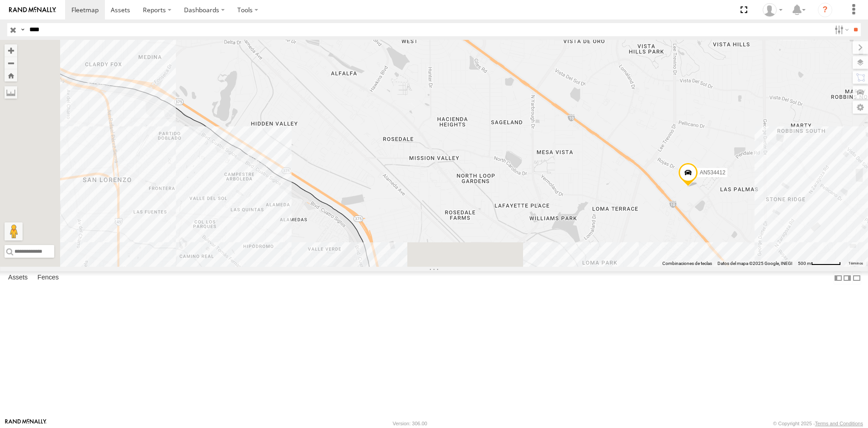 This screenshot has width=868, height=428. What do you see at coordinates (48, 278) in the screenshot?
I see `label: Fences` at bounding box center [48, 278].